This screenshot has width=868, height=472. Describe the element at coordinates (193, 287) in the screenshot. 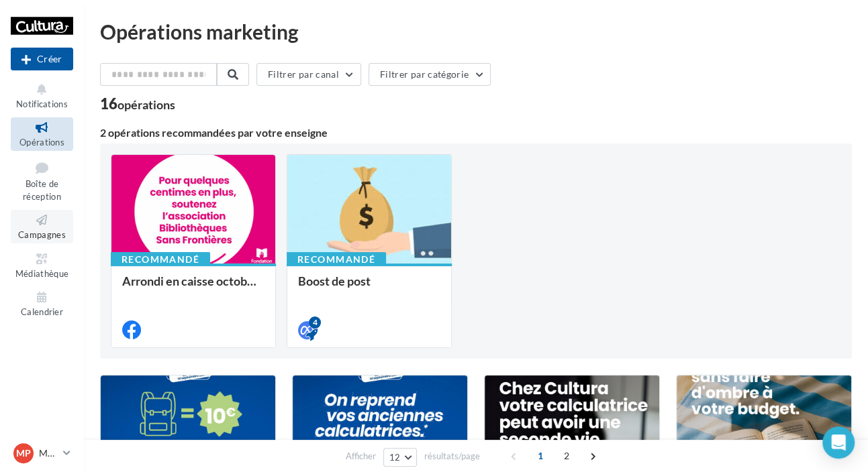

I see `div: Arrondi en caisse octobre` at that location.